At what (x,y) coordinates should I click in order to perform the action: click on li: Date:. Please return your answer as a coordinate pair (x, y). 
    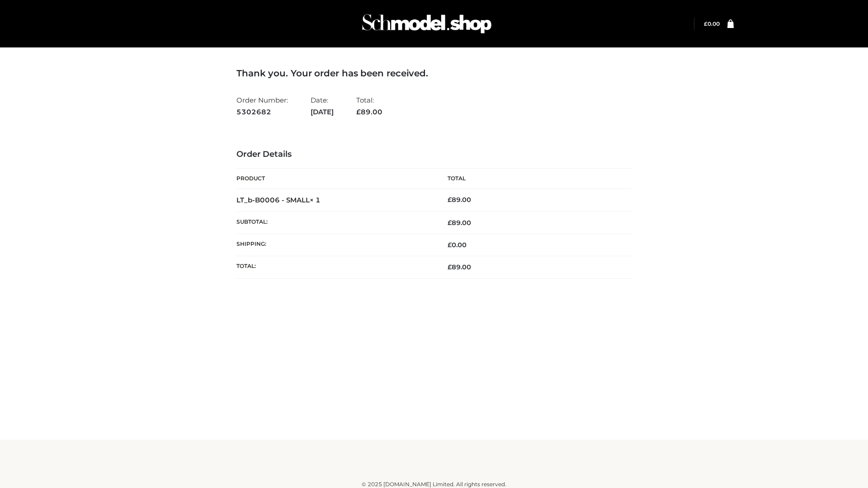
    Looking at the image, I should click on (322, 106).